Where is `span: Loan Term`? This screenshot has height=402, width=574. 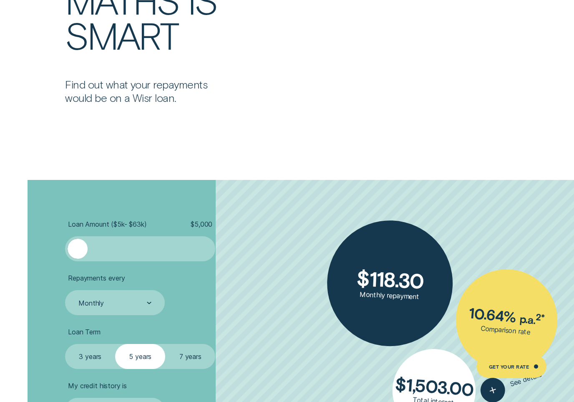
span: Loan Term is located at coordinates (84, 332).